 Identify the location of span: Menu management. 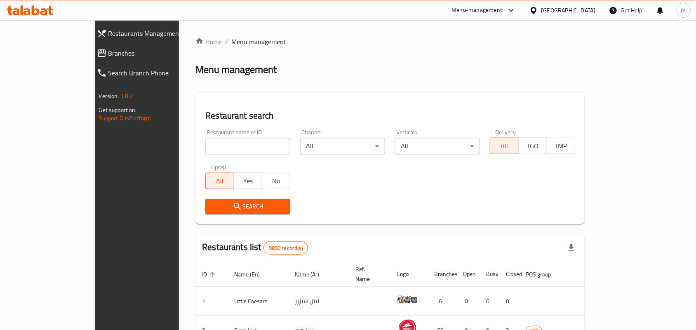
(258, 42).